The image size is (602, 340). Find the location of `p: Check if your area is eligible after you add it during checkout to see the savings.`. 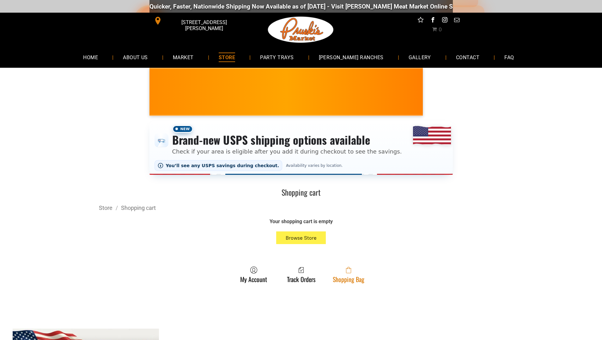

p: Check if your area is eligible after you add it during checkout to see the savings. is located at coordinates (287, 151).